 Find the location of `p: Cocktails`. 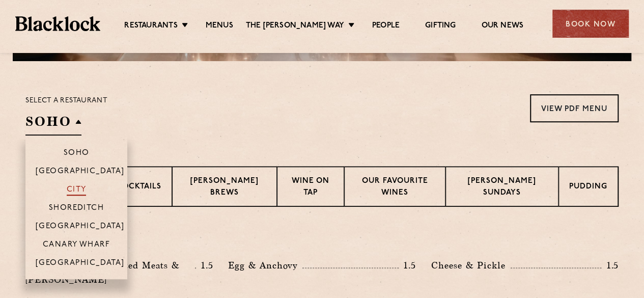

p: Cocktails is located at coordinates (138, 188).